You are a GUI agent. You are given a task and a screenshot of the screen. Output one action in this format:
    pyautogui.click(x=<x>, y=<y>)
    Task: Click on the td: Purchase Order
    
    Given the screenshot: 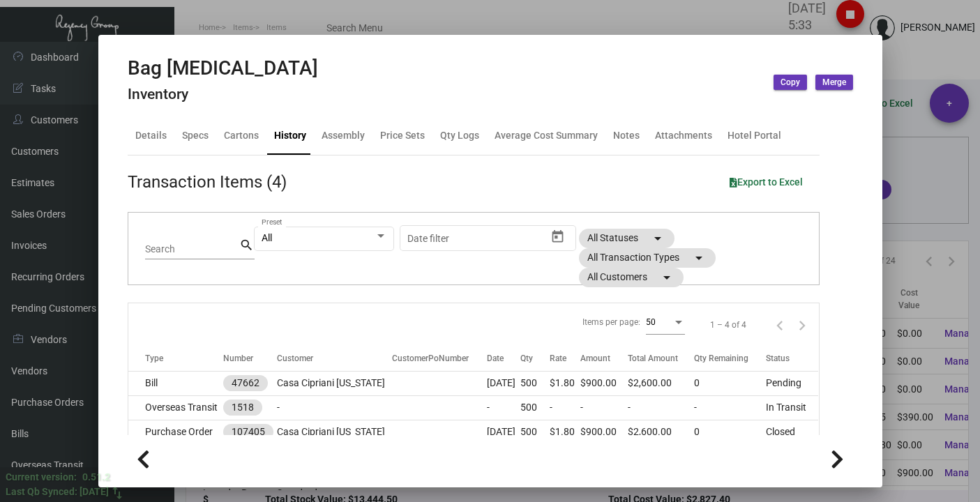 What is the action you would take?
    pyautogui.click(x=176, y=431)
    